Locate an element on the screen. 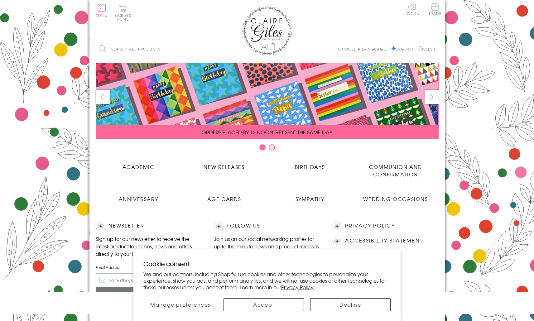 This screenshot has width=534, height=321. label: English is located at coordinates (404, 49).